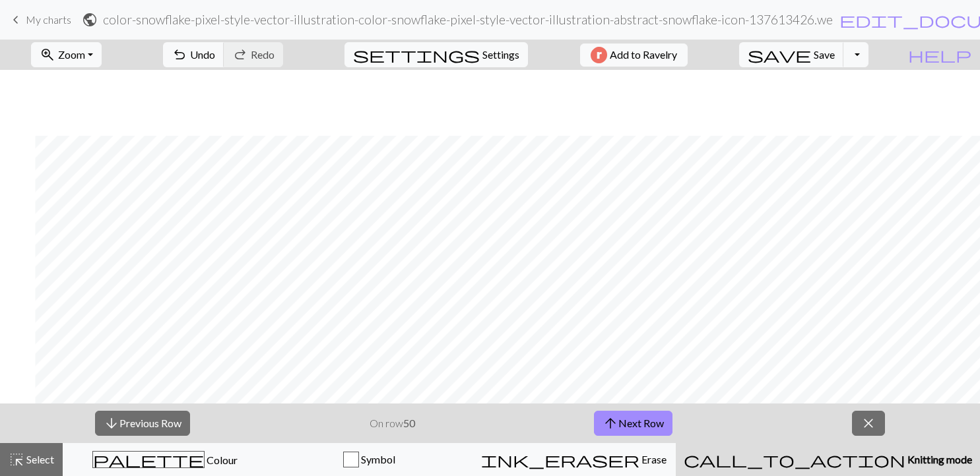  I want to click on button: Previous Row, so click(143, 424).